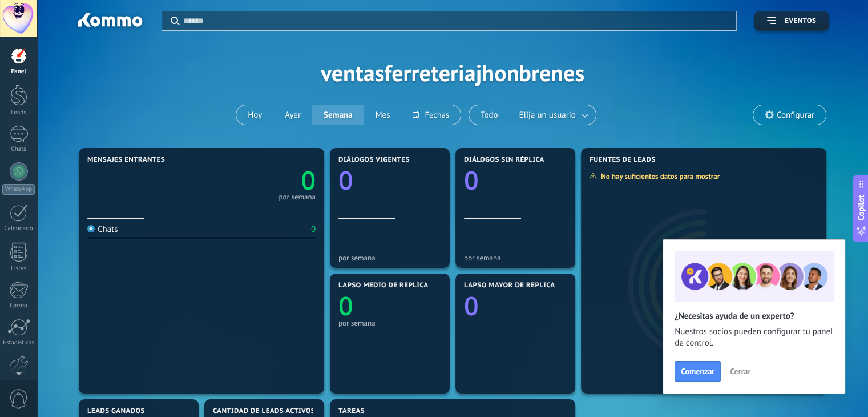  What do you see at coordinates (254, 115) in the screenshot?
I see `button: Hoy` at bounding box center [254, 115].